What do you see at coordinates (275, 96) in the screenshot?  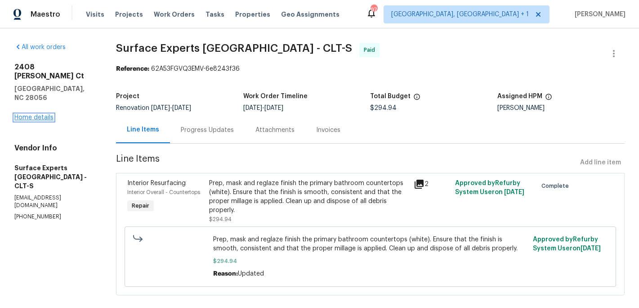 I see `h5: Work Order Timeline` at bounding box center [275, 96].